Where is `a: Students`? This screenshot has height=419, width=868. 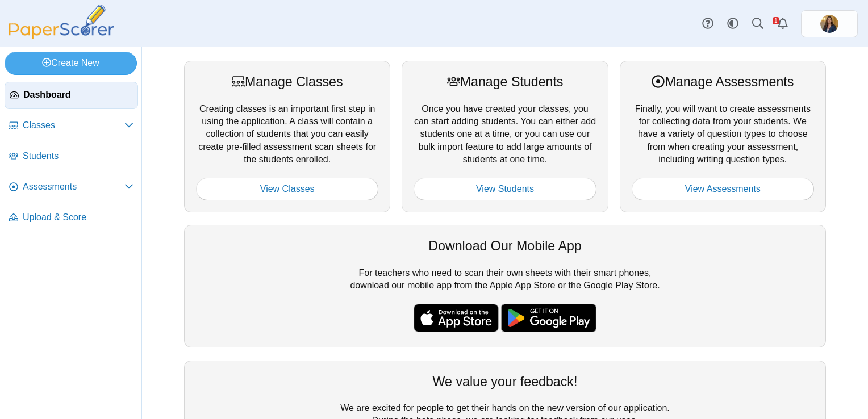
a: Students is located at coordinates (71, 157).